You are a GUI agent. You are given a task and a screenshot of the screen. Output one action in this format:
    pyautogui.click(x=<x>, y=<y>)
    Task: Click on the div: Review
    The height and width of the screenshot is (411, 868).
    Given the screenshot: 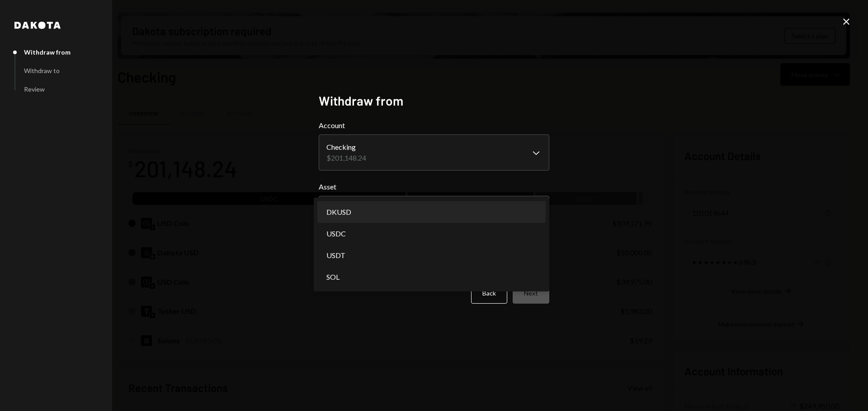 What is the action you would take?
    pyautogui.click(x=34, y=89)
    